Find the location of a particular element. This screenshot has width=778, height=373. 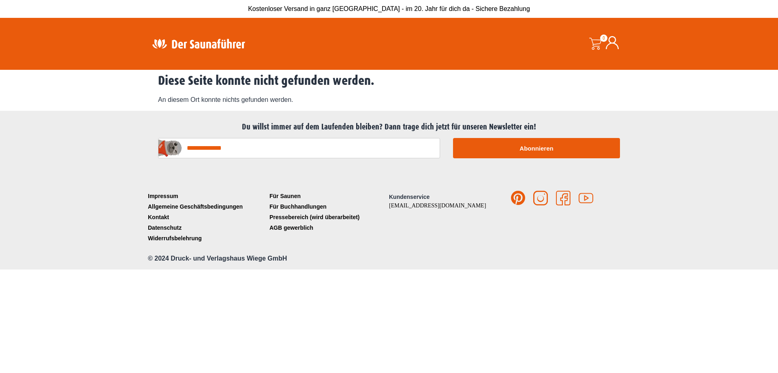

h2: Du willst immer auf dem Laufenden bleiben? Dann trage dich jetzt für unseren Newsletter ein! is located at coordinates (389, 127).